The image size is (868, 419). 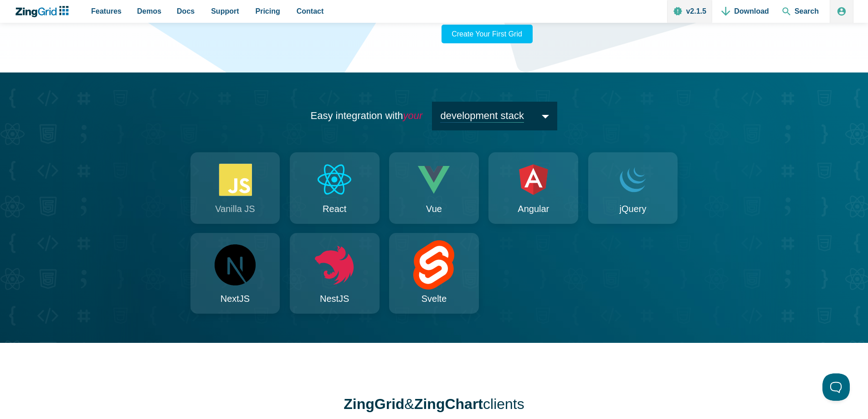 I want to click on h2: & clients, so click(x=434, y=405).